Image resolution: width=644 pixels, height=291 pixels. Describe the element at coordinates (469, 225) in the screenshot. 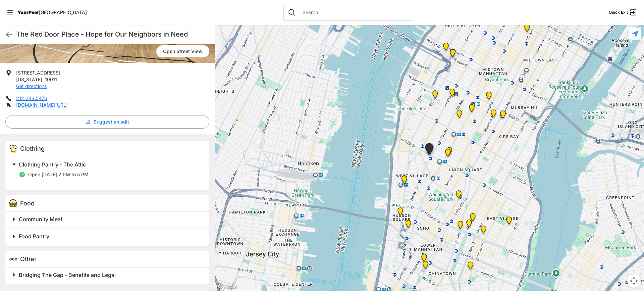

I see `div: St. Joseph House` at that location.